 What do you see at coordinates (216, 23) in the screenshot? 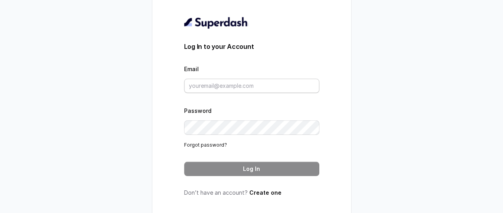
I see `img: light.svg` at bounding box center [216, 23].